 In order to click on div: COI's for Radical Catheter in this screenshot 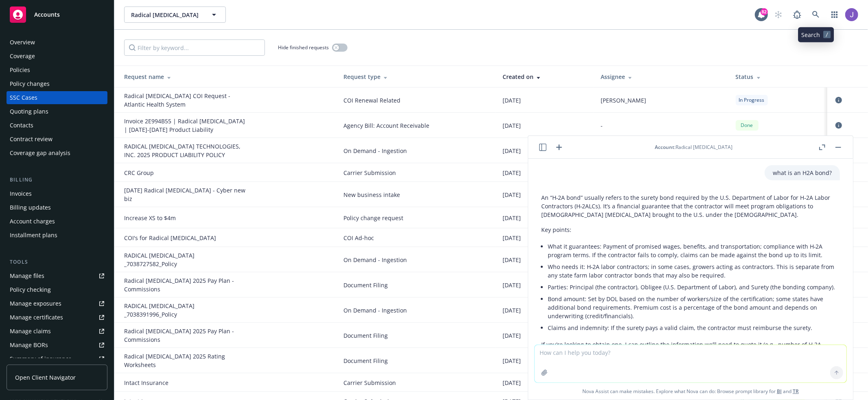, I will do `click(185, 238)`.